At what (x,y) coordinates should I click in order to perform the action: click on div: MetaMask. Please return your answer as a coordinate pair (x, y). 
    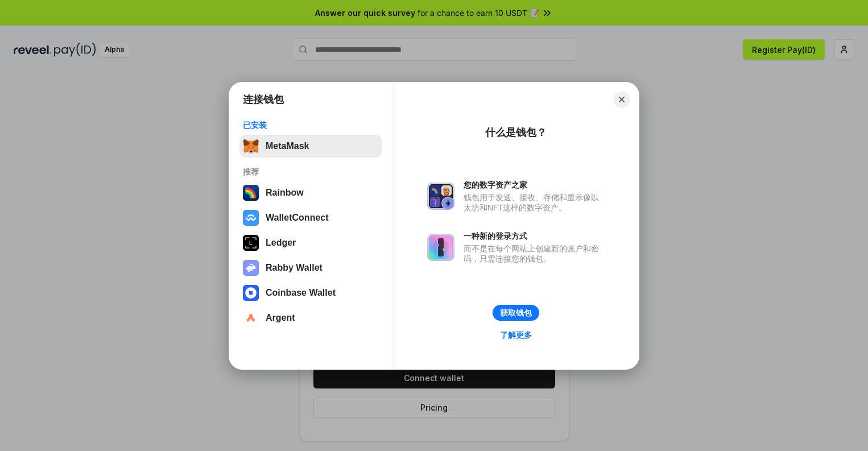
    Looking at the image, I should click on (287, 146).